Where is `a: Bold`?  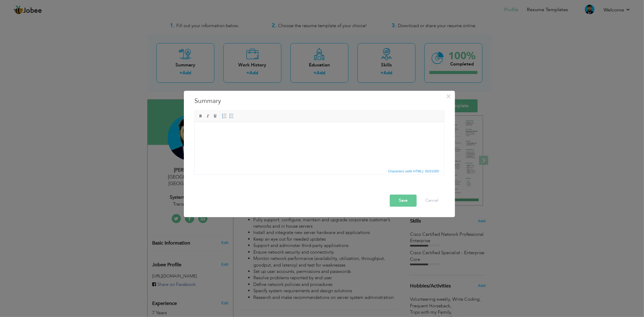 a: Bold is located at coordinates (201, 117).